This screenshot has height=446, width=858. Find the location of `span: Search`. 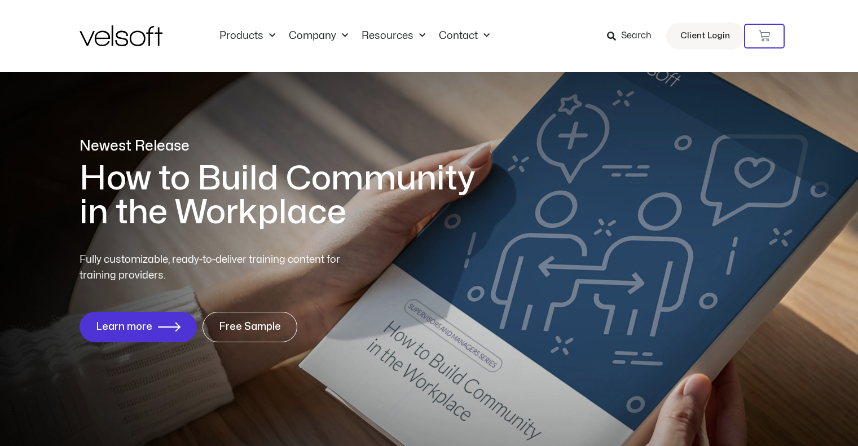

span: Search is located at coordinates (636, 36).